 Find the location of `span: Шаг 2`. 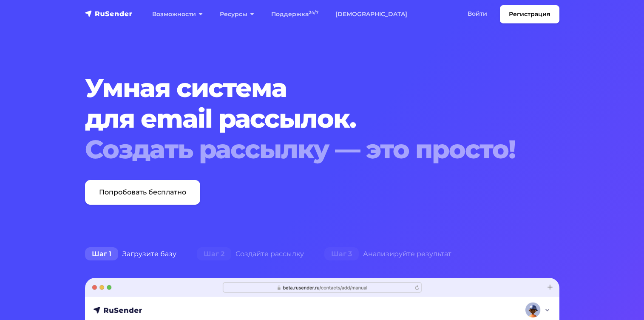

span: Шаг 2 is located at coordinates (214, 254).